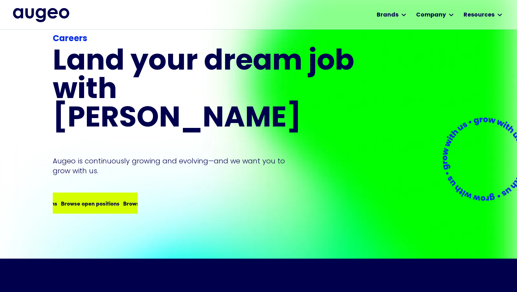 This screenshot has width=517, height=292. Describe the element at coordinates (431, 15) in the screenshot. I see `div: Company` at that location.